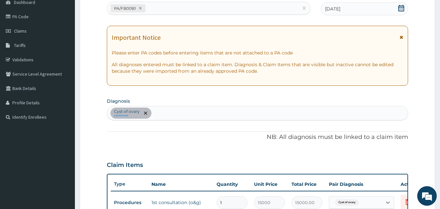  Describe the element at coordinates (346, 202) in the screenshot. I see `span: Cyst of ovary` at that location.